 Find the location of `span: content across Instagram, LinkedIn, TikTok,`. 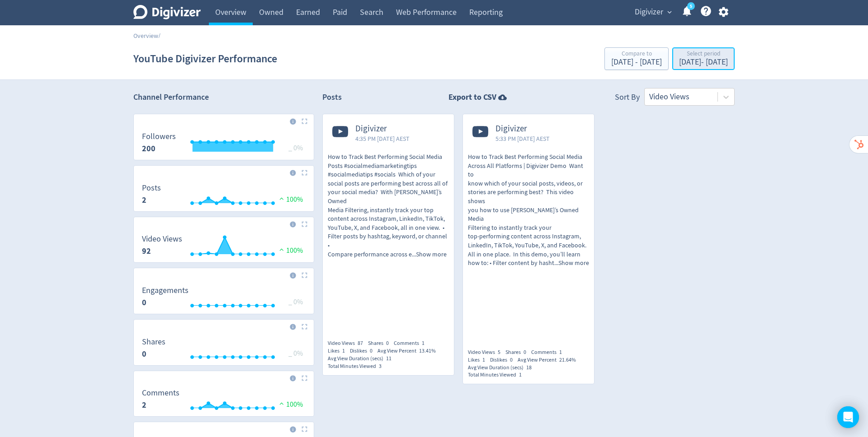

span: content across Instagram, LinkedIn, TikTok, is located at coordinates (386, 219).